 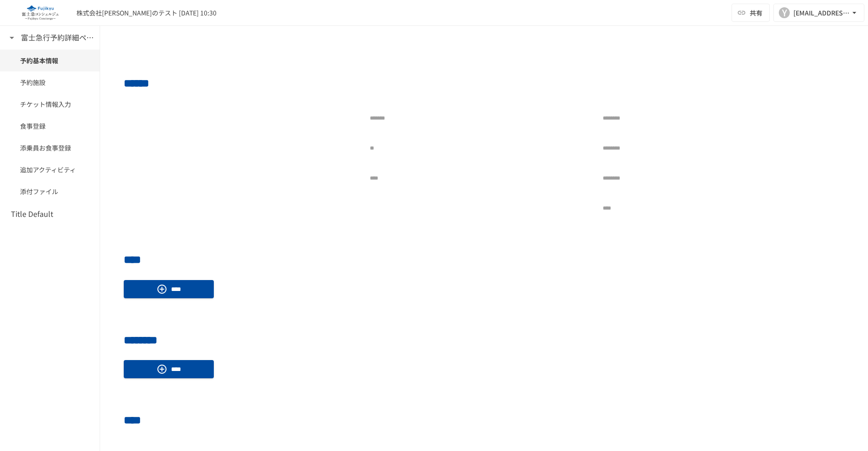 What do you see at coordinates (40, 13) in the screenshot?
I see `img: eQeGXtYPV2fEKIA3pizDiVdzO5gJTl2ahLbsPaD2E4R` at bounding box center [40, 13].